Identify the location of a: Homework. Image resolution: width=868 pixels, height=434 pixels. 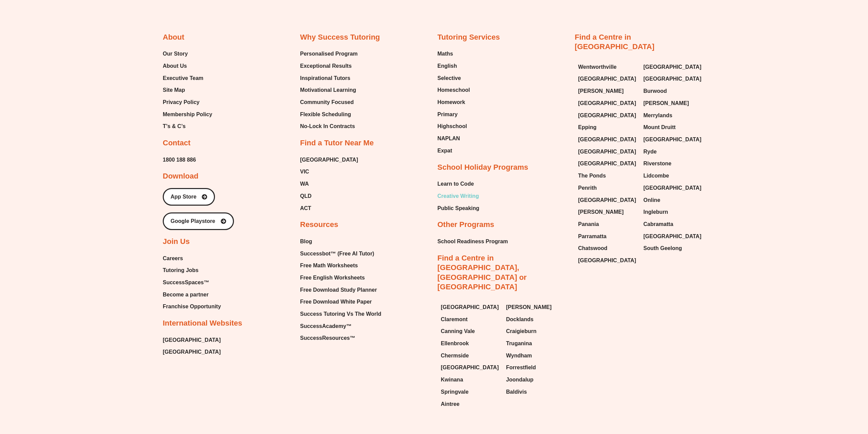
(454, 102).